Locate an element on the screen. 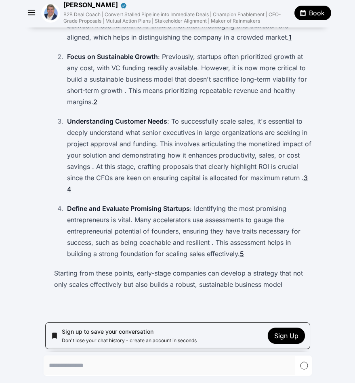 This screenshot has height=383, width=355. a: 3 is located at coordinates (306, 178).